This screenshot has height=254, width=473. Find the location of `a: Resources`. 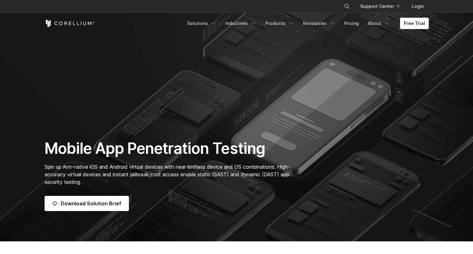

a: Resources is located at coordinates (319, 23).